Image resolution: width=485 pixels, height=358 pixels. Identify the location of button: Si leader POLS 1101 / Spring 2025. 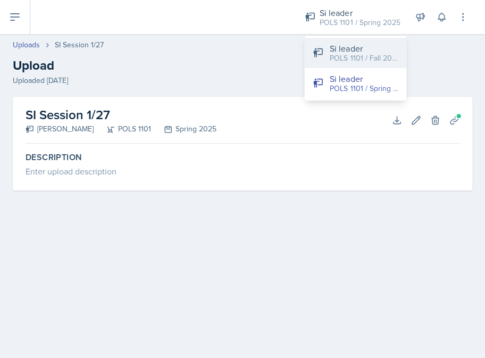
(355, 83).